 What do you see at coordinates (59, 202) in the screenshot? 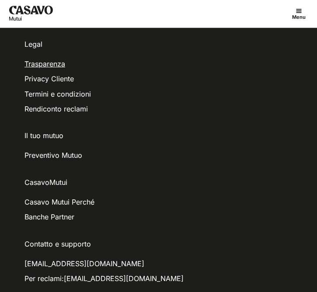
I see `a: Casavo Mutui Perché` at bounding box center [59, 202].